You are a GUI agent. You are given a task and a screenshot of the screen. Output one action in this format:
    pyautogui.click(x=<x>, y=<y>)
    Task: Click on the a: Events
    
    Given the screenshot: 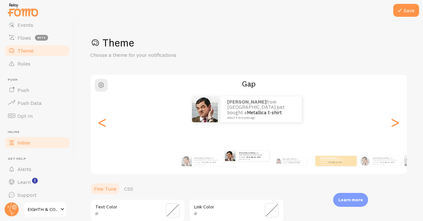 What is the action you would take?
    pyautogui.click(x=37, y=25)
    